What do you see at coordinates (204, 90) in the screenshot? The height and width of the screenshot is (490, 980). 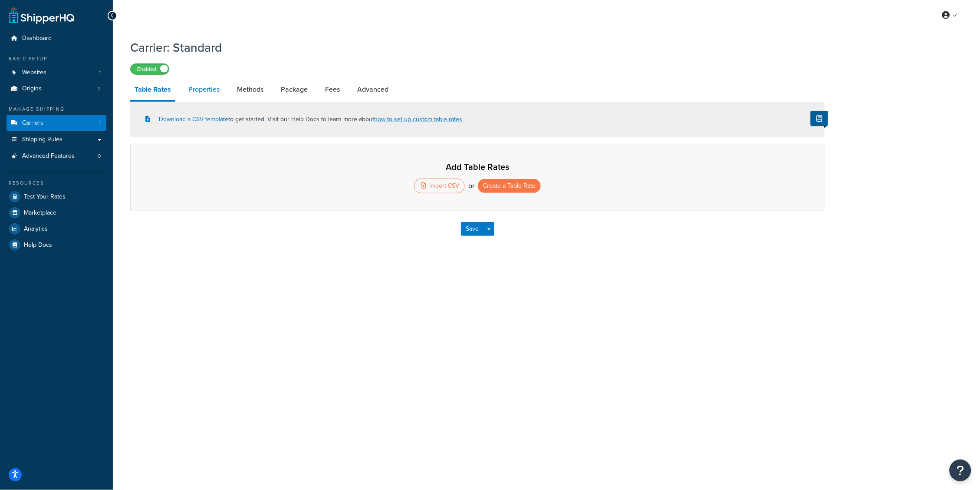 I see `a: Properties` at bounding box center [204, 90].